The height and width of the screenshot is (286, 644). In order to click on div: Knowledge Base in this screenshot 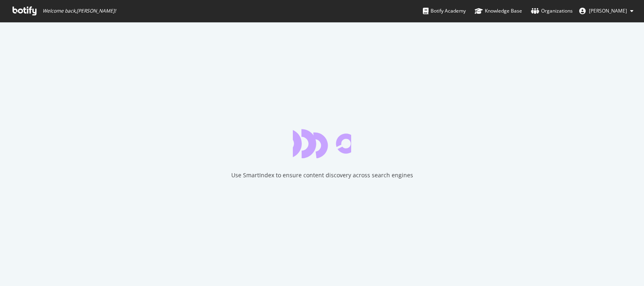, I will do `click(498, 11)`.